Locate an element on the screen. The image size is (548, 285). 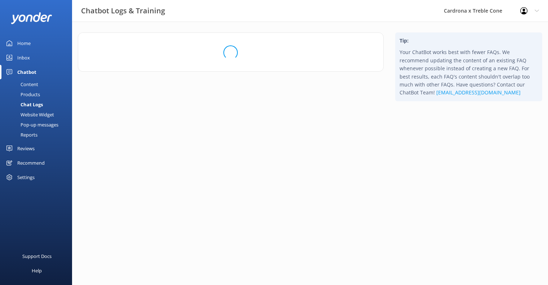
div: Support Docs is located at coordinates (37, 256).